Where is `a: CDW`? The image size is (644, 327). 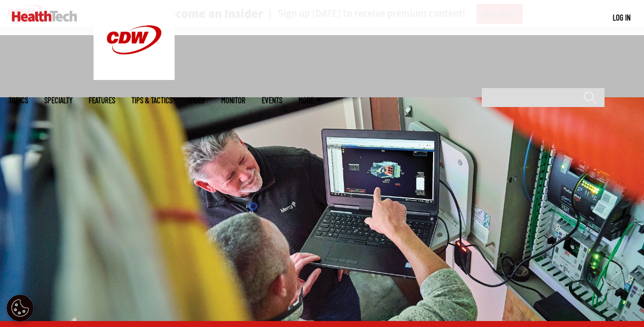
a: CDW is located at coordinates (134, 77).